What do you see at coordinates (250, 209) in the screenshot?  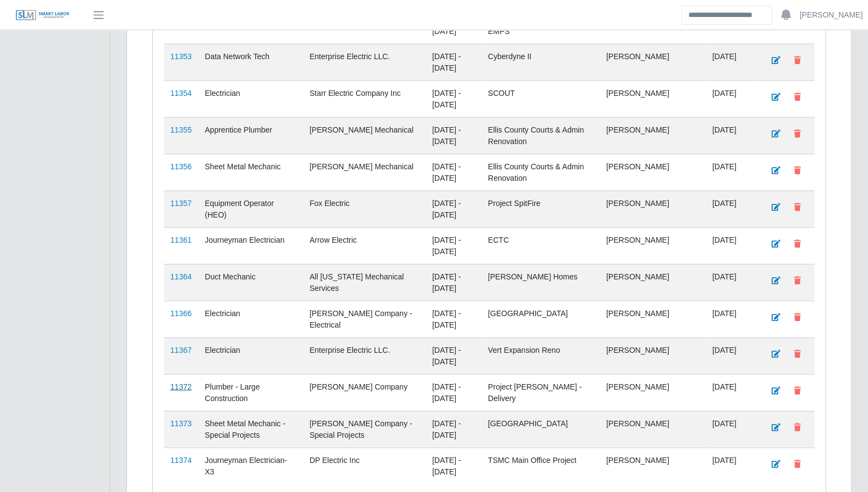 I see `td: Equipment Operator (HEO)` at bounding box center [250, 209].